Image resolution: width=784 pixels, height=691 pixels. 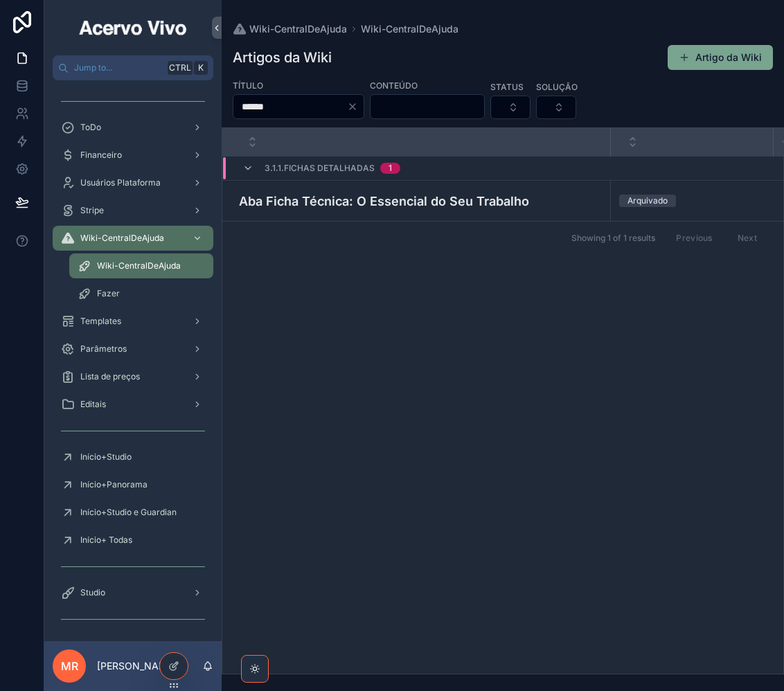 What do you see at coordinates (133, 513) in the screenshot?
I see `a: Início+Studio e Guardian` at bounding box center [133, 513].